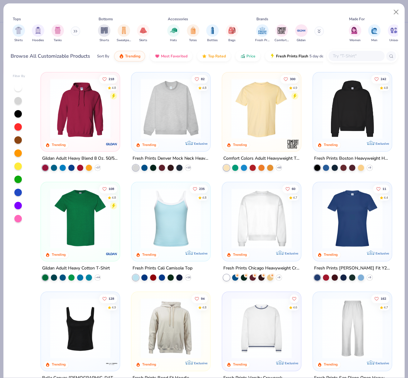 Image resolution: width=408 pixels, height=378 pixels. What do you see at coordinates (146, 109) in the screenshot?
I see `img: a164e800-7022-4571-a324-30c76f641635` at bounding box center [146, 109].